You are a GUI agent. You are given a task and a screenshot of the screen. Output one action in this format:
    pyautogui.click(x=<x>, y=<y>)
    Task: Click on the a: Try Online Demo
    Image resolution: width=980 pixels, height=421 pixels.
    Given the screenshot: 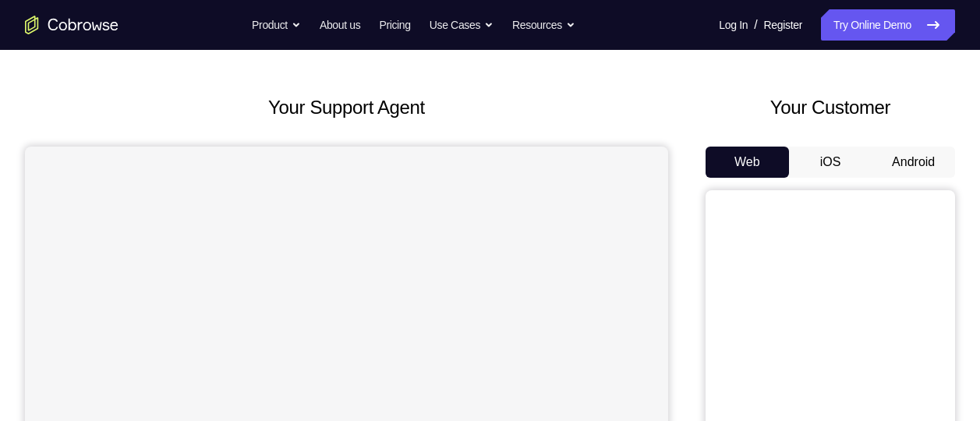 What is the action you would take?
    pyautogui.click(x=888, y=25)
    